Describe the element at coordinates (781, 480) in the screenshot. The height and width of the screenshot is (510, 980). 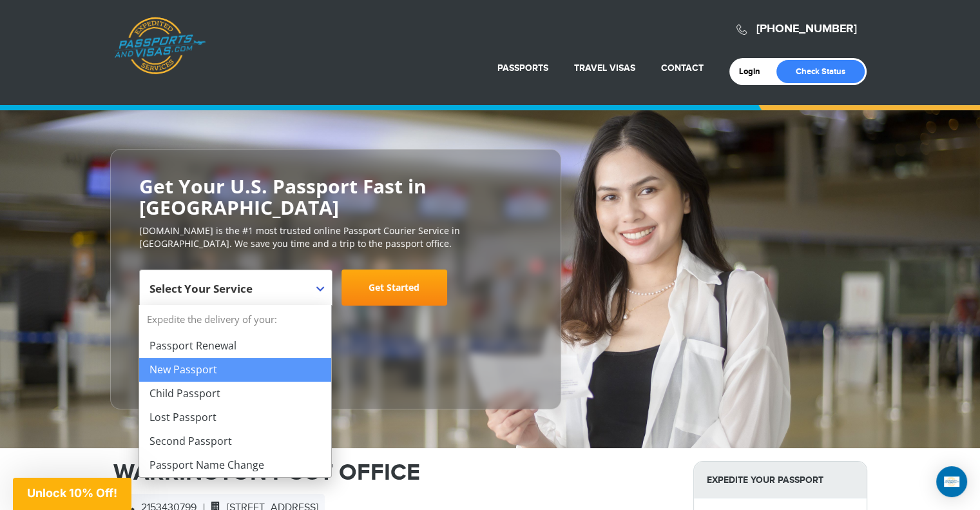
I see `strong: Expedite Your Passport` at that location.